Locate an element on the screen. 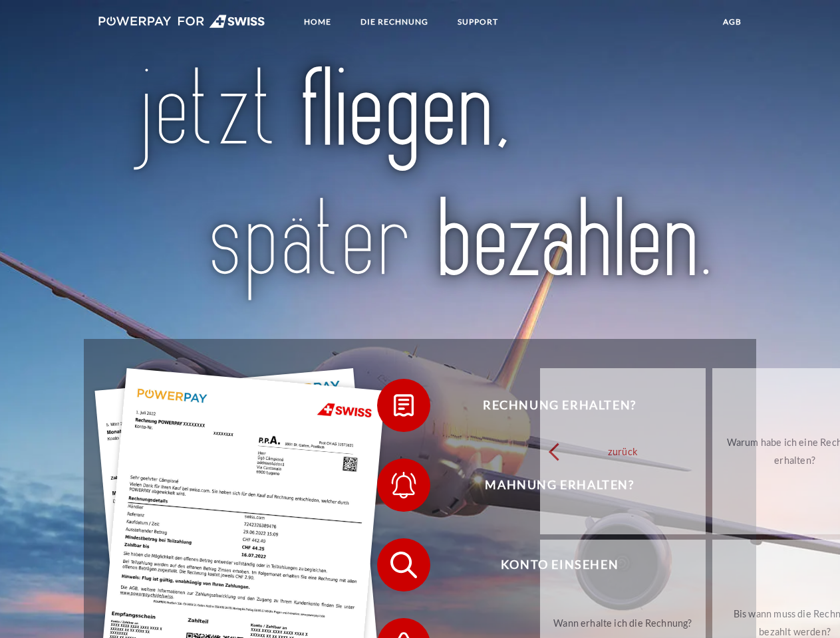 The width and height of the screenshot is (840, 638). button: Mahnung erhalten? is located at coordinates (550, 485).